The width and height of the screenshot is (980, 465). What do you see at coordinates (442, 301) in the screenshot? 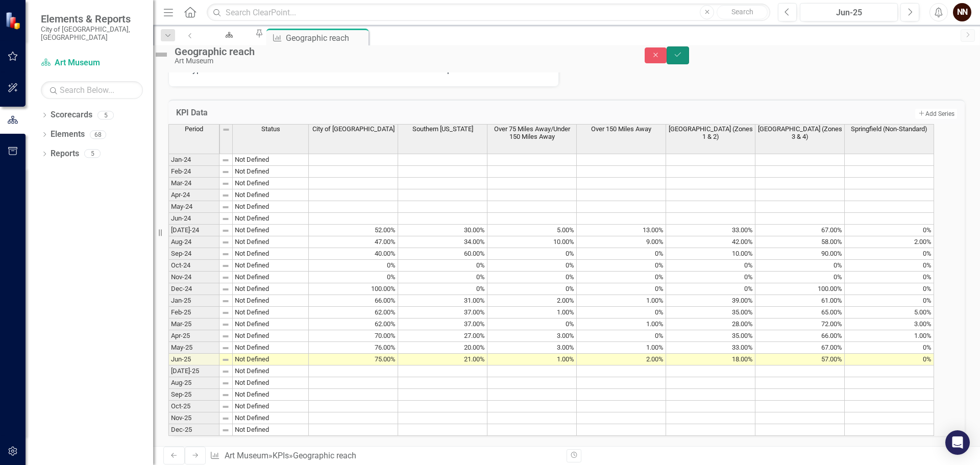
I see `td: 31.00%` at bounding box center [442, 301].